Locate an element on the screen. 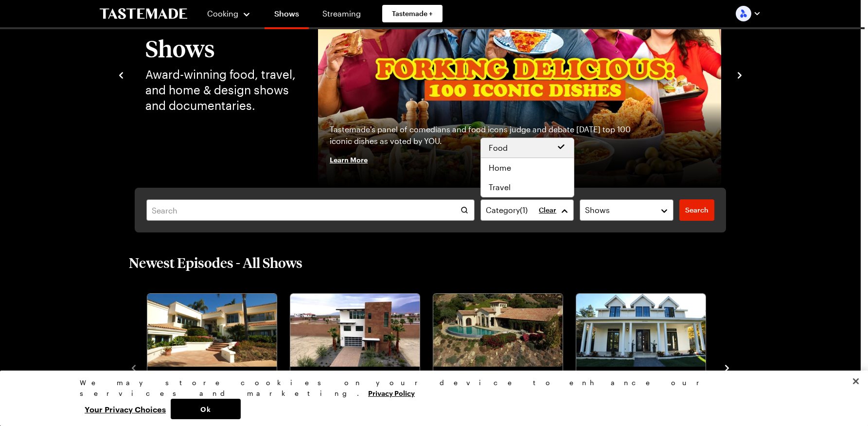 This screenshot has width=868, height=426. button: Your Privacy Choices is located at coordinates (125, 409).